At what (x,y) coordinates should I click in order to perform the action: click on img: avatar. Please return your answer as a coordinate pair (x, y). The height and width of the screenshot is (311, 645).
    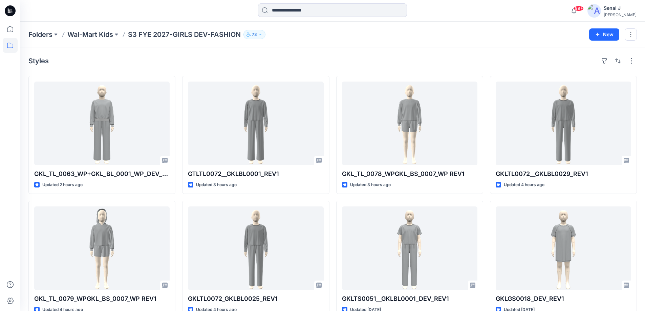
    Looking at the image, I should click on (594, 11).